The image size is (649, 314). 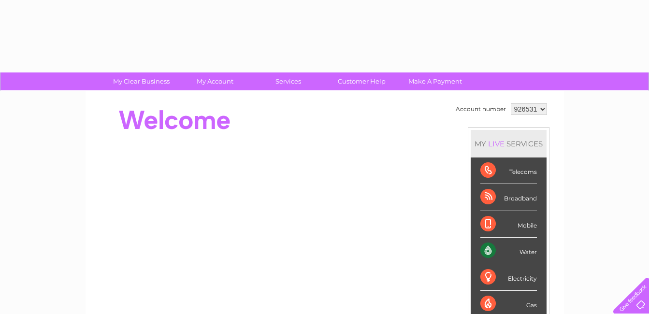 What do you see at coordinates (288, 81) in the screenshot?
I see `a: Services` at bounding box center [288, 81].